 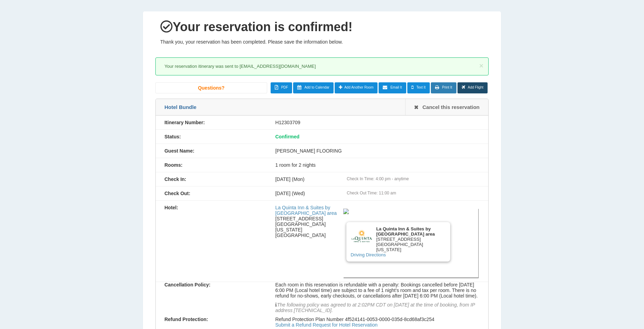 What do you see at coordinates (326, 325) in the screenshot?
I see `a: Submit a Refund Request for Hotel Reservation` at bounding box center [326, 325].